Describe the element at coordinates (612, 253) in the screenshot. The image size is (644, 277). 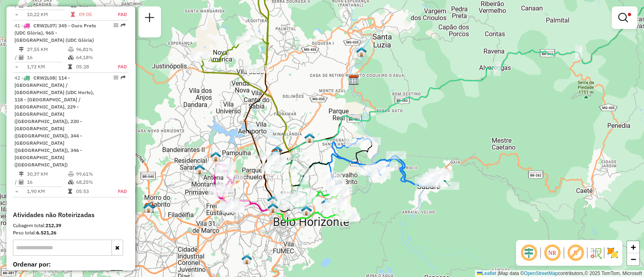
I see `img: Exibir/Ocultar setores` at that location.